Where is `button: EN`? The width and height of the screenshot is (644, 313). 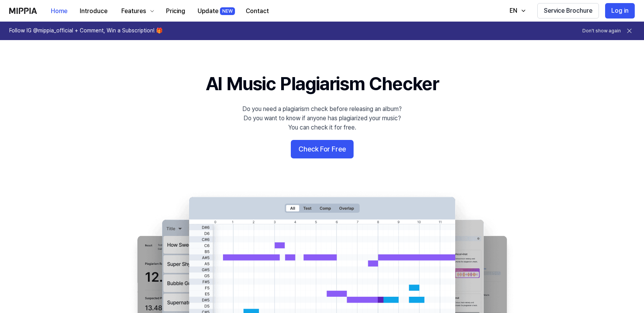 button: EN is located at coordinates (516, 11).